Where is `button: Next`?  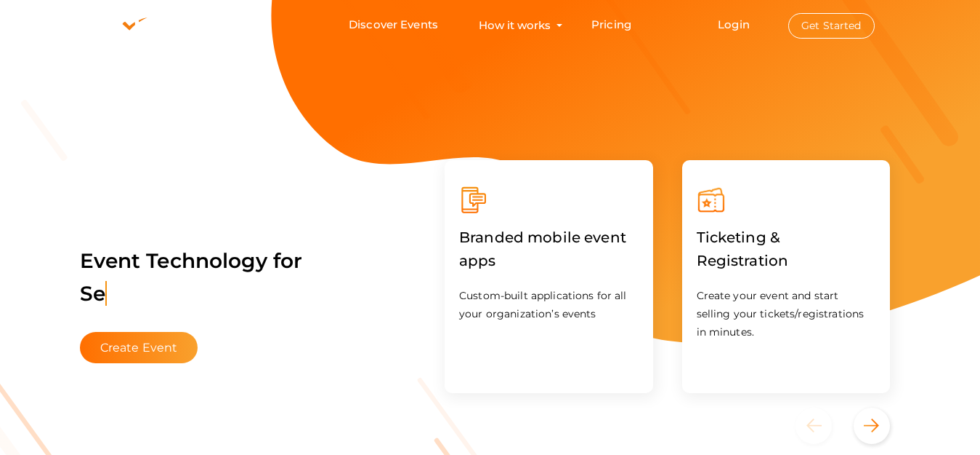 button: Next is located at coordinates (872, 425).